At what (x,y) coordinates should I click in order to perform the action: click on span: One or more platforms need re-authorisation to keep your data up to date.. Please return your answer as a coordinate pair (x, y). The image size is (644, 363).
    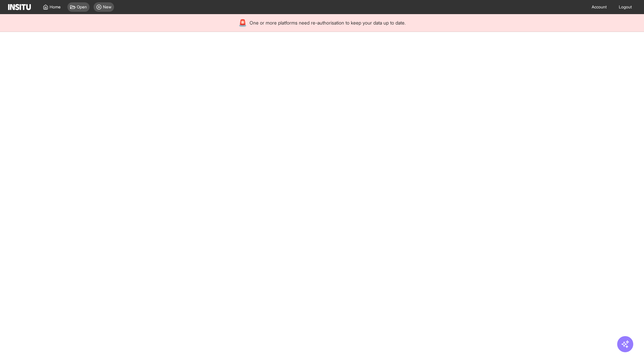
    Looking at the image, I should click on (327, 23).